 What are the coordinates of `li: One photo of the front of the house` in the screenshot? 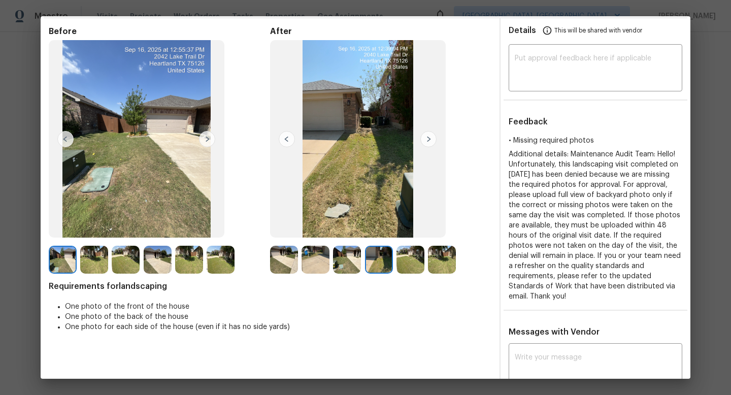 It's located at (278, 307).